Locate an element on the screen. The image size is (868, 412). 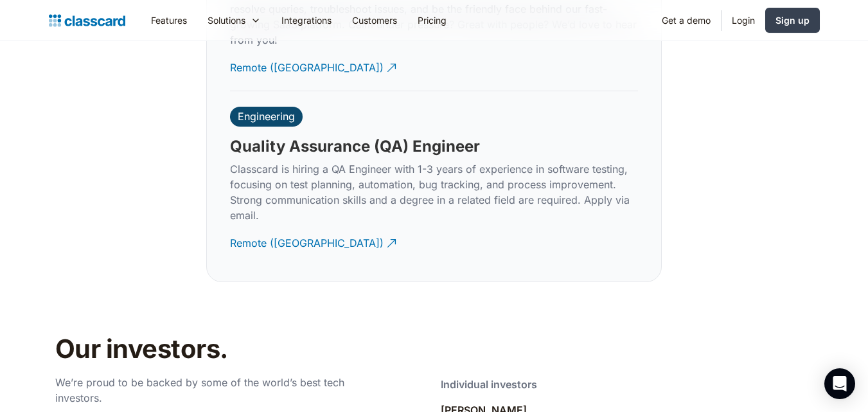
a: Get a demo is located at coordinates (687, 20).